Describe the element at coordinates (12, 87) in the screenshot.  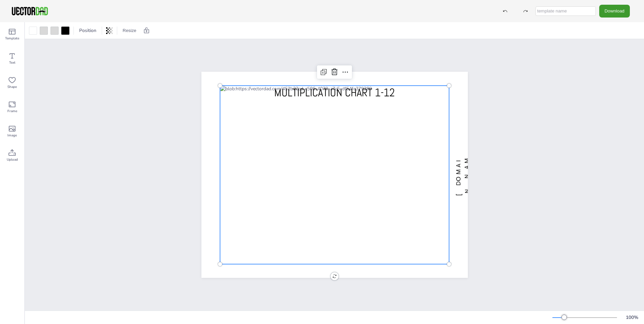
I see `span: Shape` at that location.